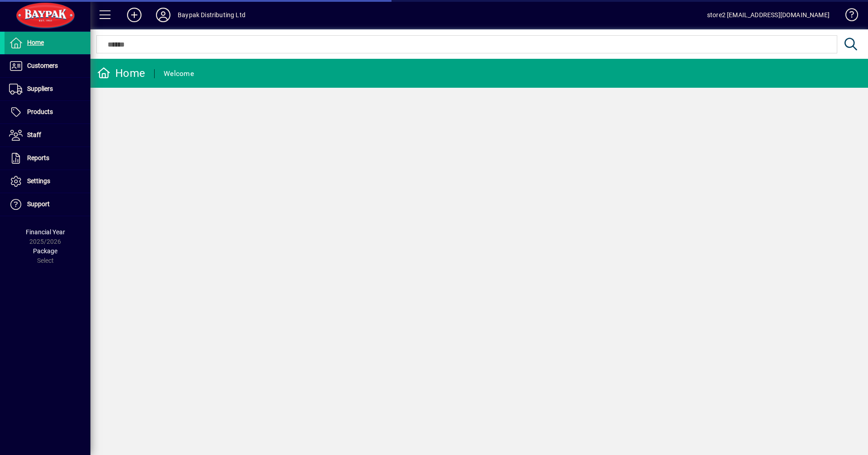 This screenshot has height=455, width=868. What do you see at coordinates (121, 73) in the screenshot?
I see `div: Home` at bounding box center [121, 73].